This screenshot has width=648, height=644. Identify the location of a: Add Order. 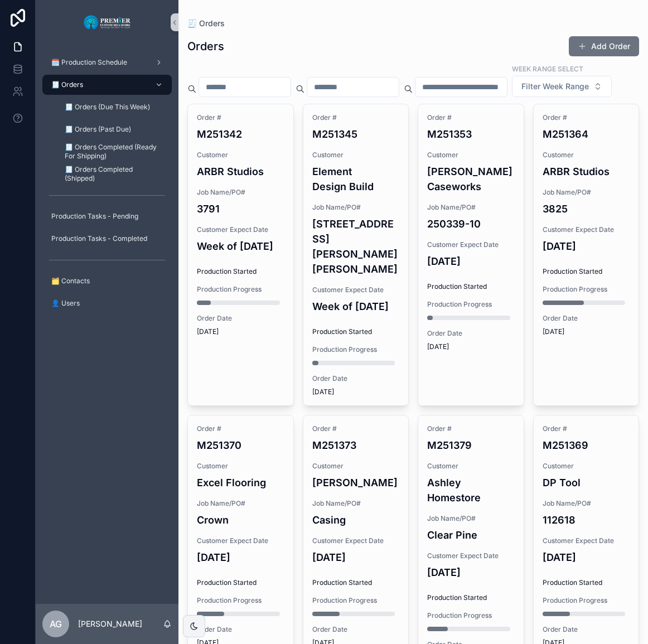
(604, 46).